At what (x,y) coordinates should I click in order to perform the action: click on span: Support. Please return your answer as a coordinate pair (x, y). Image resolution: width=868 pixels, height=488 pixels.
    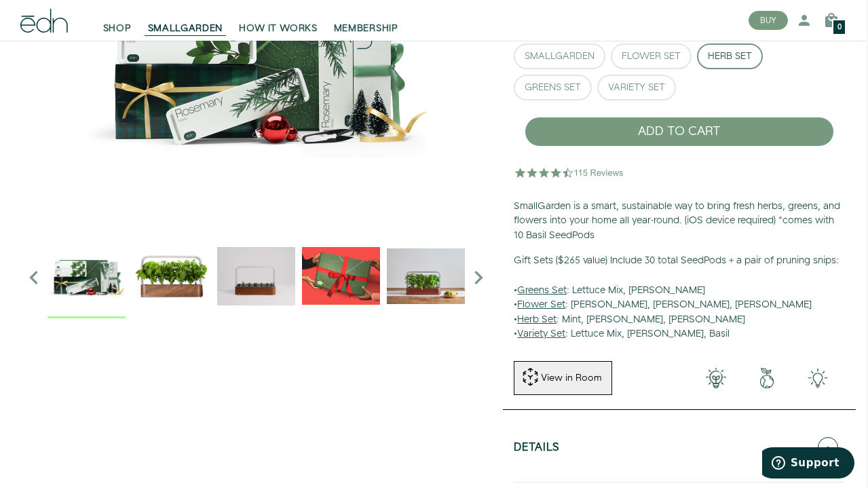
    Looking at the image, I should click on (53, 16).